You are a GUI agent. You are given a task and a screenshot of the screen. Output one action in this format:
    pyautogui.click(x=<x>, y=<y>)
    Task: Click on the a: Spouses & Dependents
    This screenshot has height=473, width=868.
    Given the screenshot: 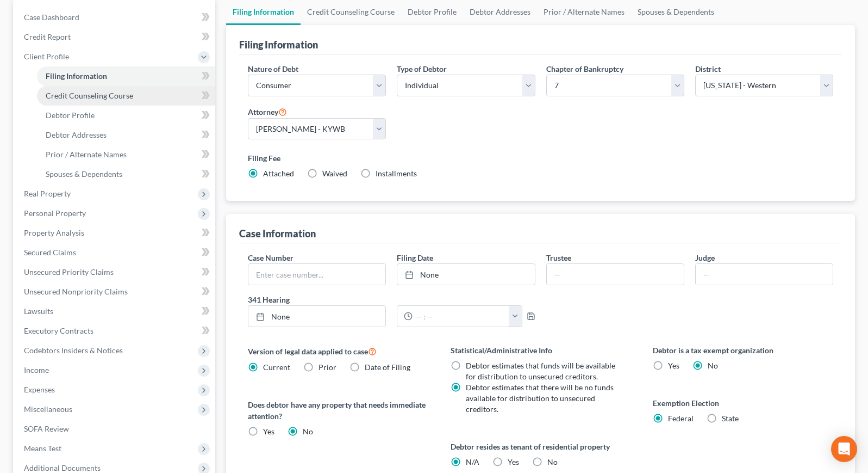 What is the action you would take?
    pyautogui.click(x=126, y=174)
    